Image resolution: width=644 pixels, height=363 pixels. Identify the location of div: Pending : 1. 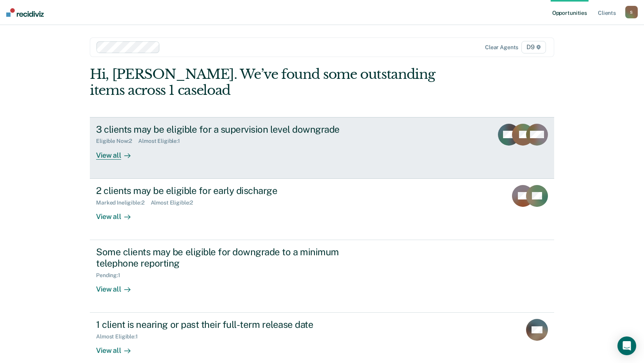
(111, 275).